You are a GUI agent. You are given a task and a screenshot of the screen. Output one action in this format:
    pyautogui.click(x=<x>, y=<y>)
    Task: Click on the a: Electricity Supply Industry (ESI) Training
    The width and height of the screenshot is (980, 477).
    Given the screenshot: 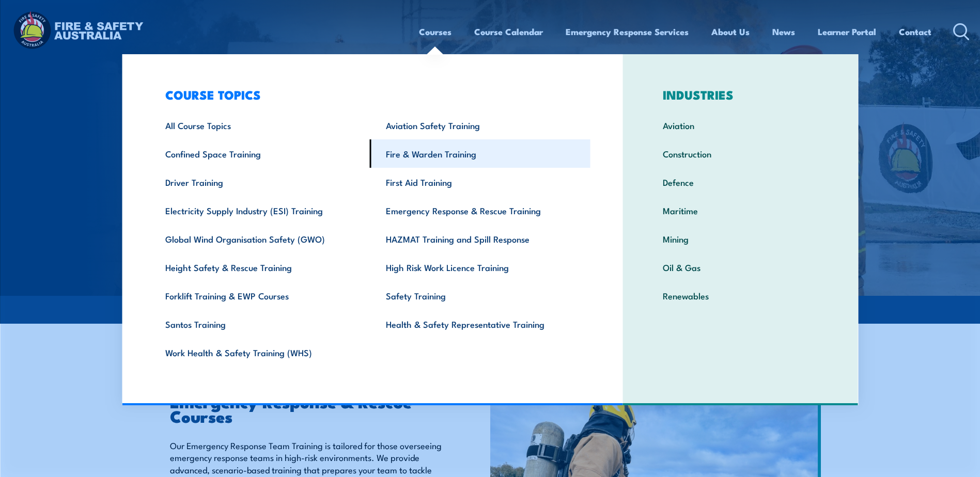 What is the action you would take?
    pyautogui.click(x=260, y=210)
    